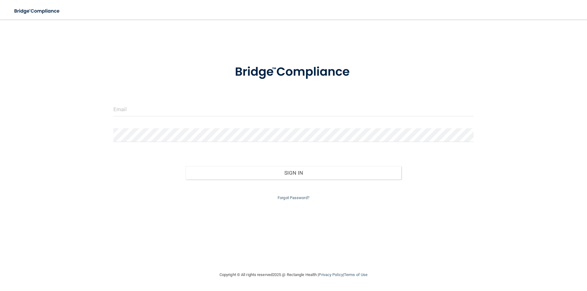  What do you see at coordinates (293, 275) in the screenshot?
I see `div: Copyright © All rights reserved 2025 @ Rectangle Health | |` at bounding box center [293, 275].